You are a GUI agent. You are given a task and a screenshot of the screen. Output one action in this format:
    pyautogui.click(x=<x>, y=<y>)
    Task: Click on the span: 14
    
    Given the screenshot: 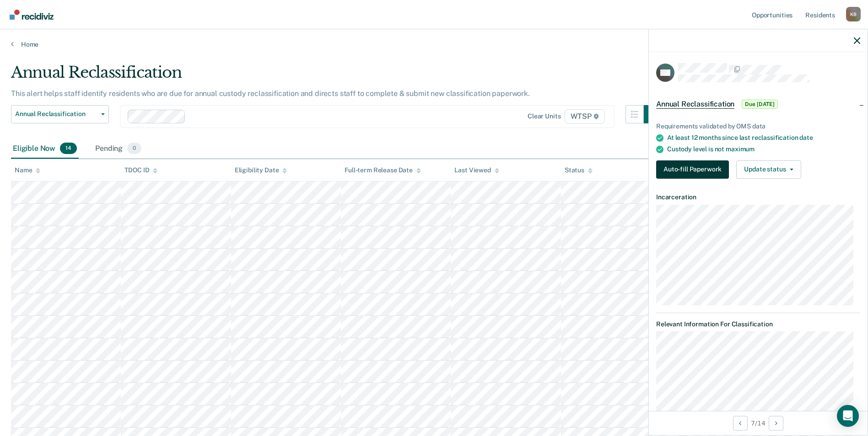 What is the action you would take?
    pyautogui.click(x=68, y=148)
    